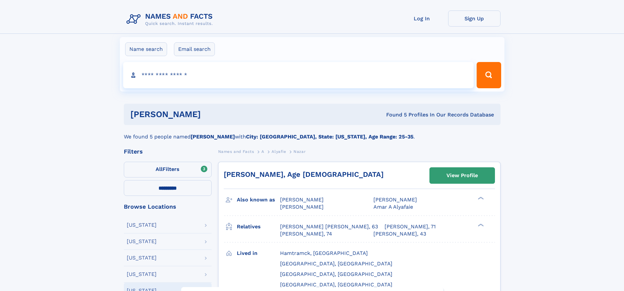 The height and width of the screenshot is (291, 624). I want to click on span: Nazar, so click(299, 151).